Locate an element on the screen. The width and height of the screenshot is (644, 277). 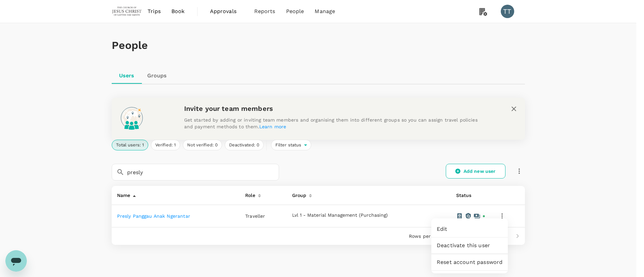
a: Edit is located at coordinates (469, 229).